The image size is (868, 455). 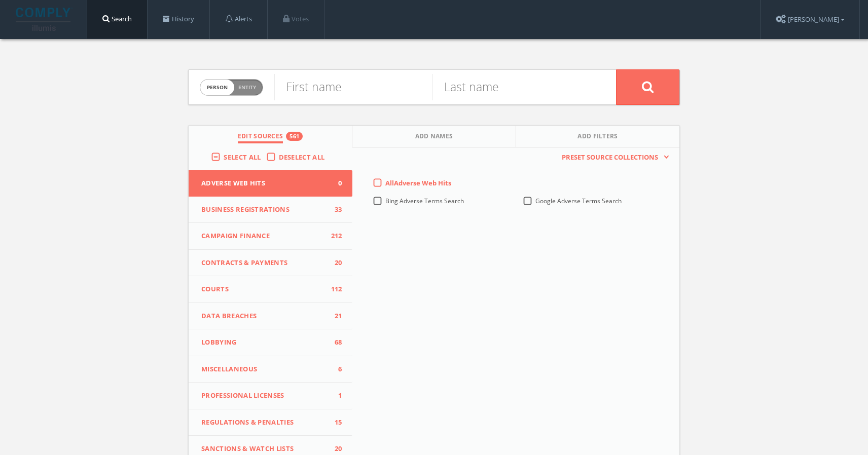 I want to click on span: 1, so click(x=334, y=395).